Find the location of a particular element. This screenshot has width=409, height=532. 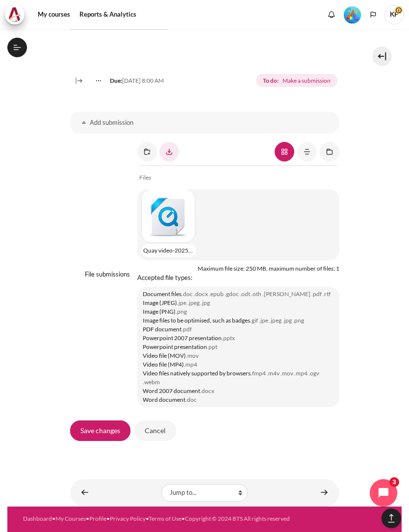

img: Level #5 is located at coordinates (352, 15).